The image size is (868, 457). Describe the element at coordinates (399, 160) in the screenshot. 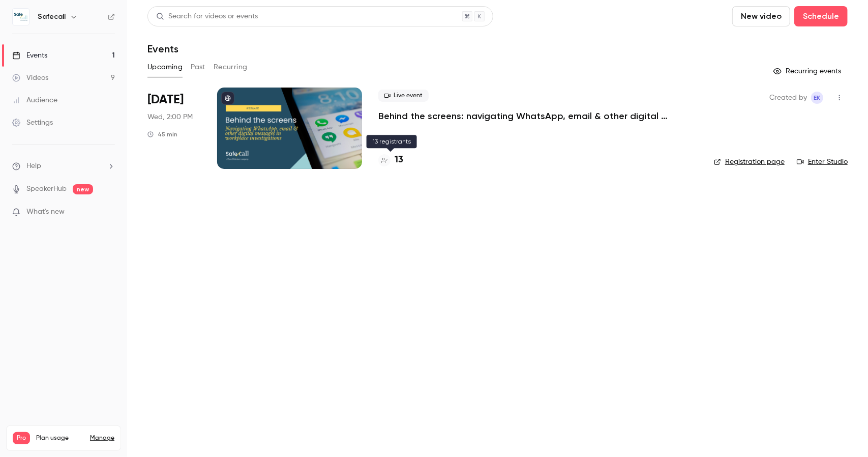

I see `h4: 13` at that location.